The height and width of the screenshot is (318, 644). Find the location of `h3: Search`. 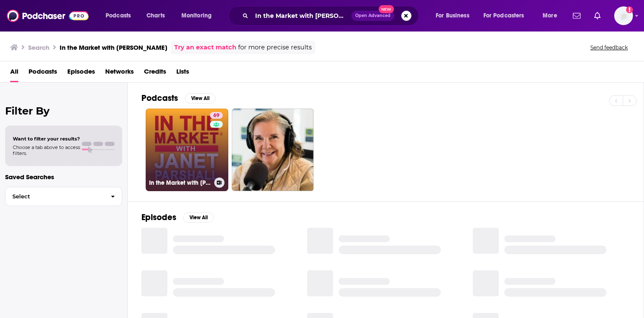

h3: Search is located at coordinates (39, 47).